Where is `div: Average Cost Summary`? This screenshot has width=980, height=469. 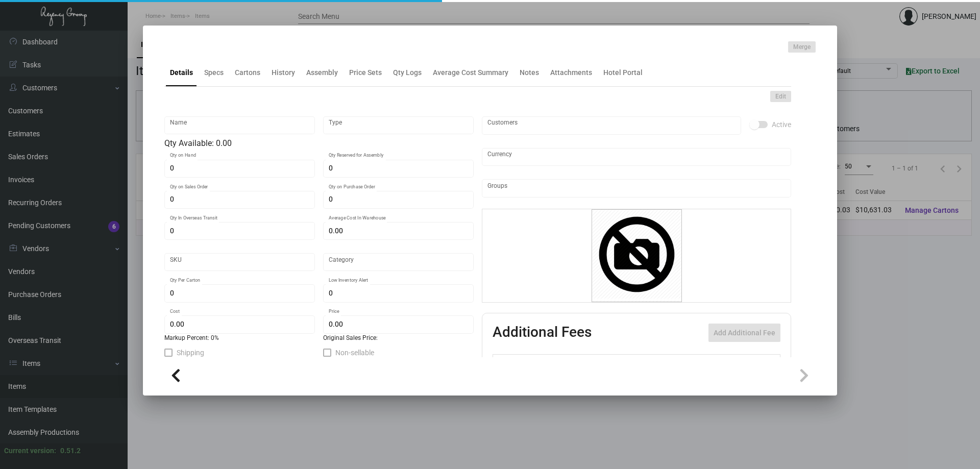 div: Average Cost Summary is located at coordinates (470, 72).